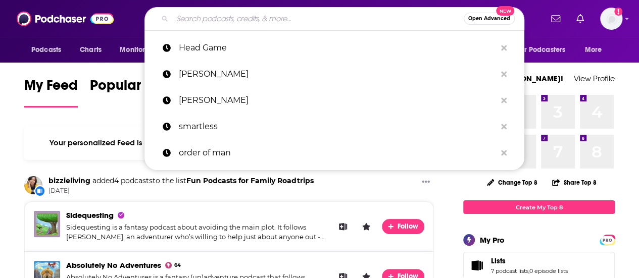 The height and width of the screenshot is (278, 639). I want to click on a: Charts, so click(90, 50).